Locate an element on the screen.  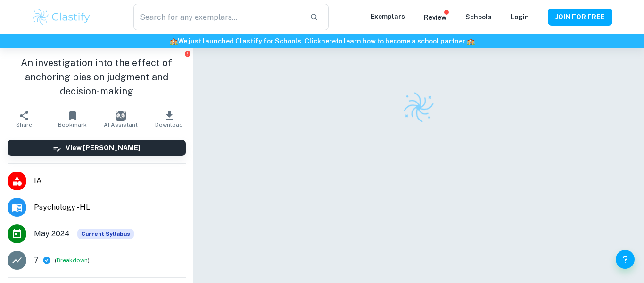
button: Report issue is located at coordinates (187, 54).